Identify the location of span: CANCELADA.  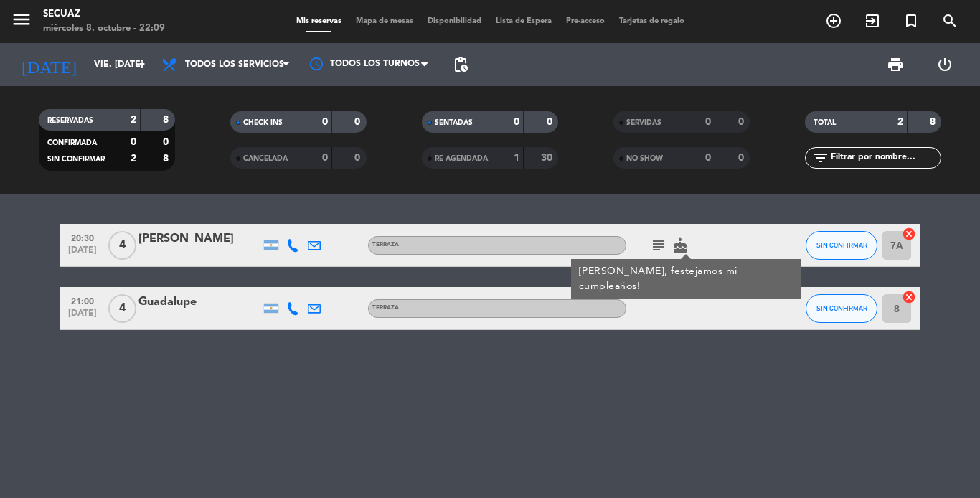
(266, 158).